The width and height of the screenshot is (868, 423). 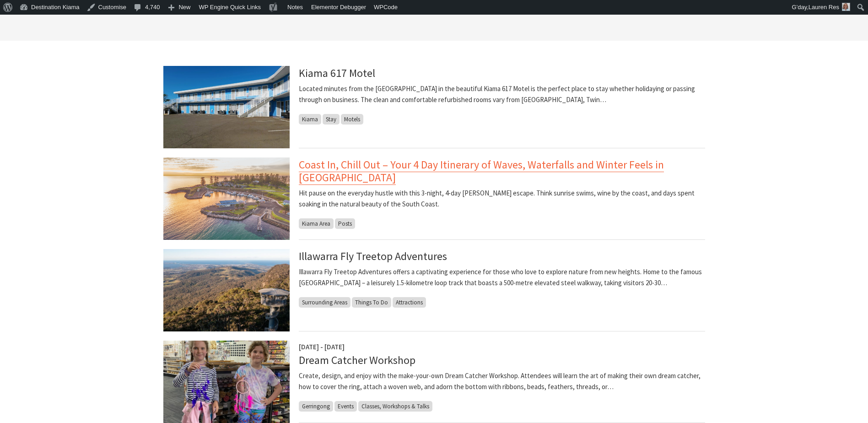 What do you see at coordinates (481, 171) in the screenshot?
I see `a: Coast In, Chill Out – Your 4 Day Itinerary of Waves, Waterfalls and Winter Feels in [GEOGRAPHIC_D...` at bounding box center [481, 171].